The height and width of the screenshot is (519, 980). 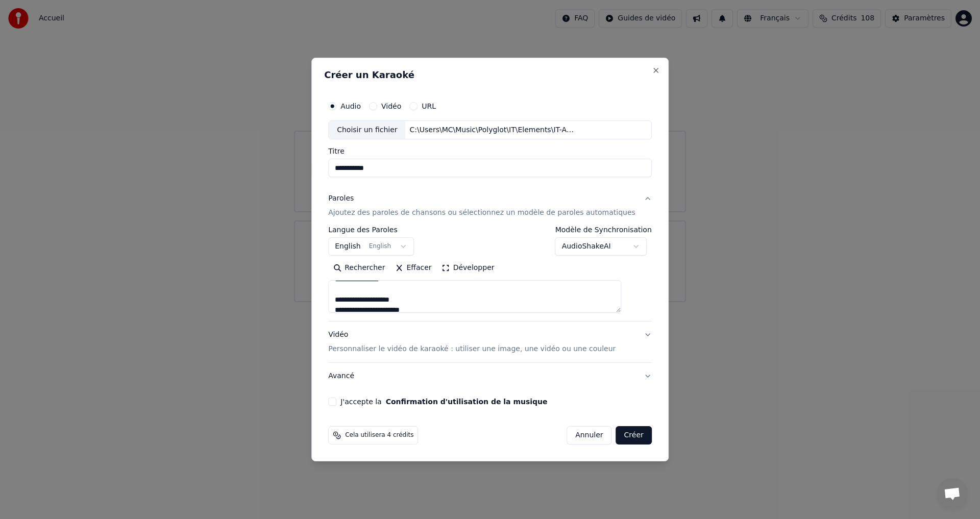 What do you see at coordinates (490, 75) in the screenshot?
I see `h2: Créer un Karaoké` at bounding box center [490, 75].